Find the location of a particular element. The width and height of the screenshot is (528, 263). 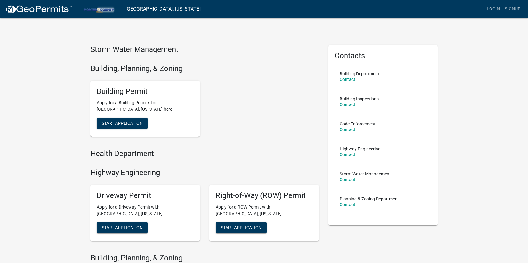

p: Building Inspections is located at coordinates (359, 99).